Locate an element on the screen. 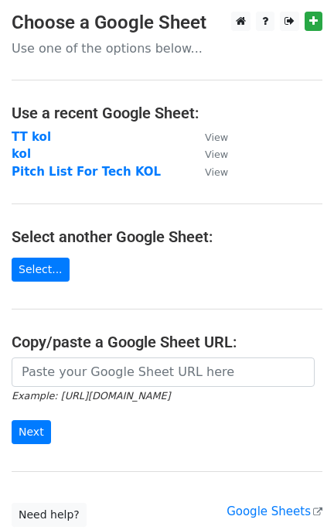 The height and width of the screenshot is (530, 334). input: Next is located at coordinates (31, 432).